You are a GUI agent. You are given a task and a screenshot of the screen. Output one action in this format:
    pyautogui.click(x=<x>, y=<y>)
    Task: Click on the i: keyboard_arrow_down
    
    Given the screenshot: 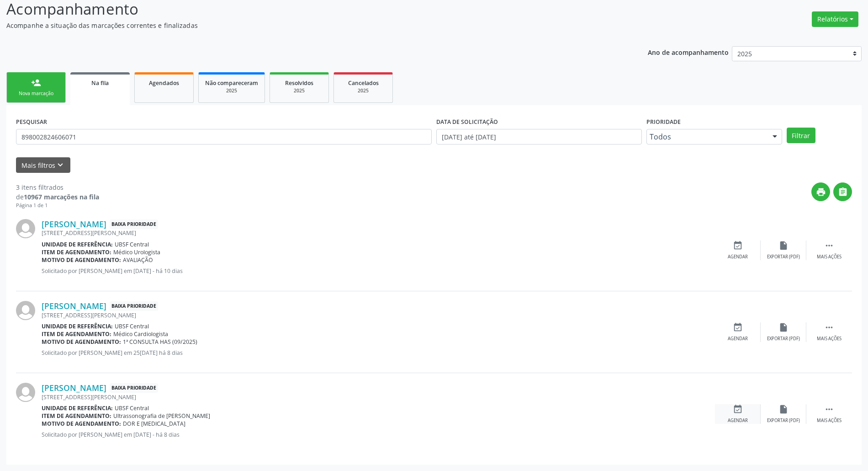 What is the action you would take?
    pyautogui.click(x=60, y=165)
    